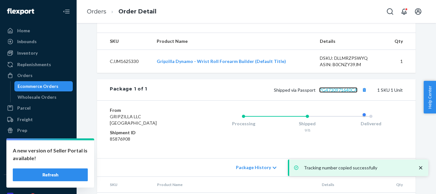  I want to click on a: Inventory, so click(38, 53).